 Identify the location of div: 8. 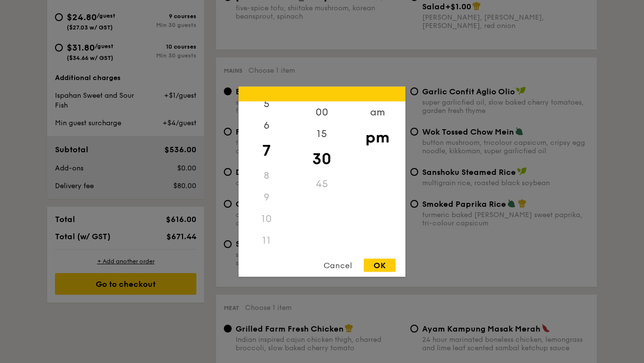
(266, 176).